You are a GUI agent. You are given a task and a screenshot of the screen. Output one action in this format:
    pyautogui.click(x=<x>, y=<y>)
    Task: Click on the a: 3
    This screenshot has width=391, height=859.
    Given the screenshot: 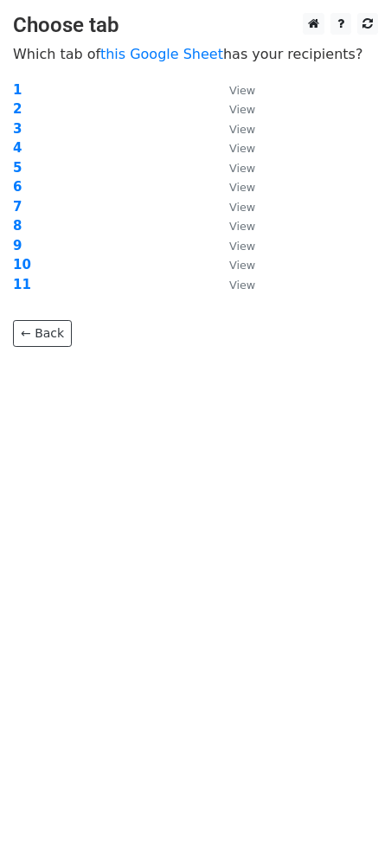 What is the action you would take?
    pyautogui.click(x=17, y=129)
    